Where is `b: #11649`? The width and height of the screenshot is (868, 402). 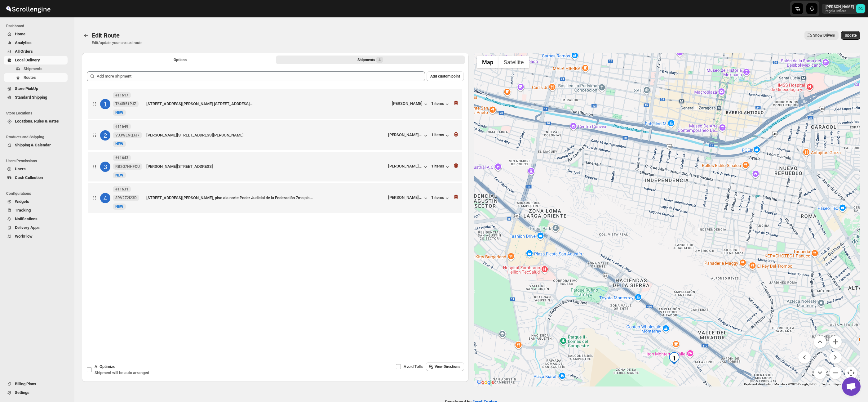
b: #11649 is located at coordinates (122, 127).